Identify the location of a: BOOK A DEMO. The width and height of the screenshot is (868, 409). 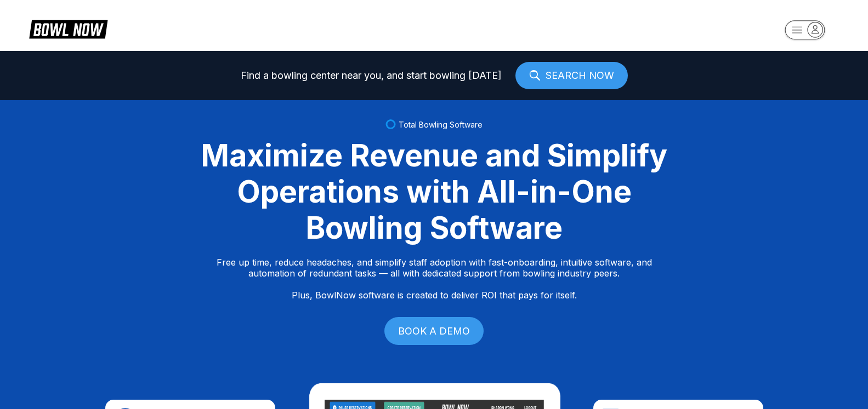
(434, 331).